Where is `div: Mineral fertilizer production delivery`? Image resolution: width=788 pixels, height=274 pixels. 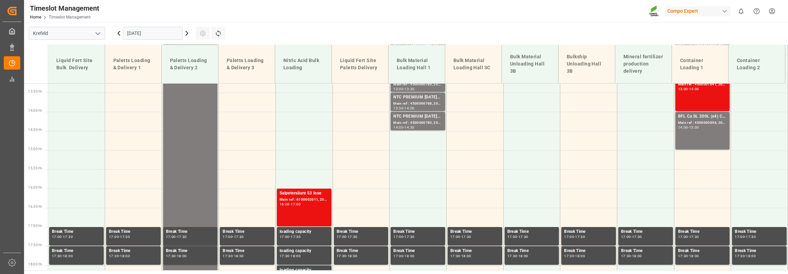
div: Mineral fertilizer production delivery is located at coordinates (643, 64).